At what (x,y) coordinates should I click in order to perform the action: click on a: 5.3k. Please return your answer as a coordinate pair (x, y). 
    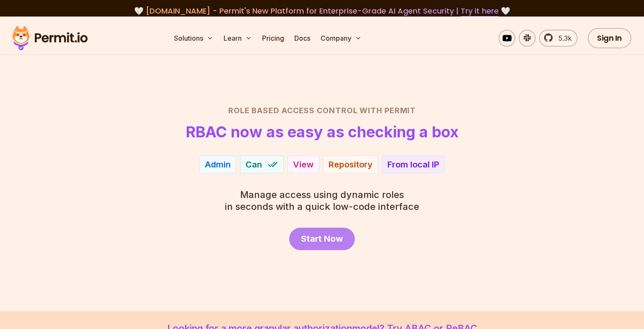
    Looking at the image, I should click on (558, 38).